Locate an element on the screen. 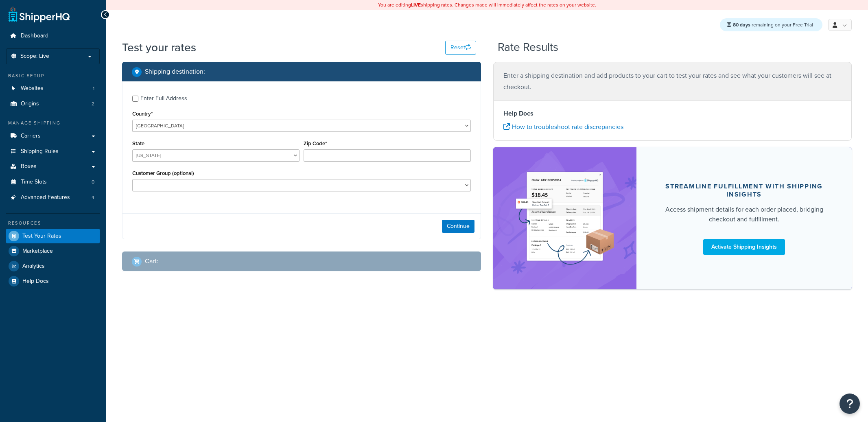 The width and height of the screenshot is (868, 422). label: Customer Group (optional) is located at coordinates (163, 173).